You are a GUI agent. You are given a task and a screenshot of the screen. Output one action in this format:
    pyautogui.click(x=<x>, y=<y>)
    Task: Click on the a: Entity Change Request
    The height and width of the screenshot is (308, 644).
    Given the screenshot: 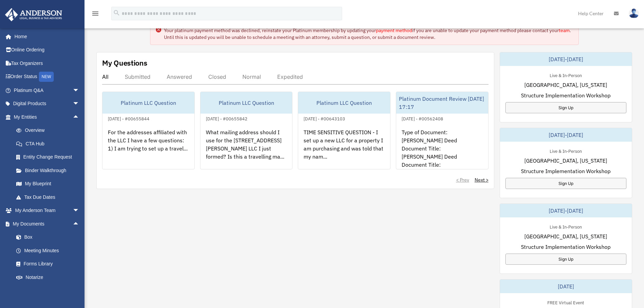 What is the action you would take?
    pyautogui.click(x=50, y=157)
    